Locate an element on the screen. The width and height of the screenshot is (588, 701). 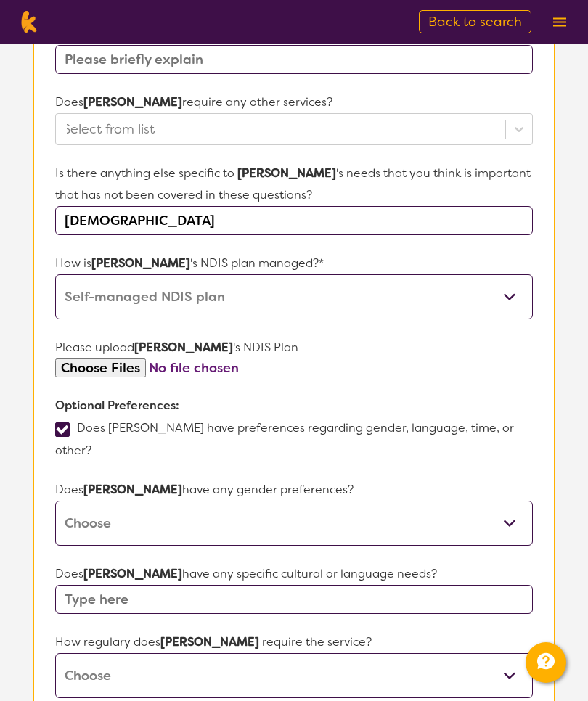
img: Karista logo is located at coordinates (28, 22).